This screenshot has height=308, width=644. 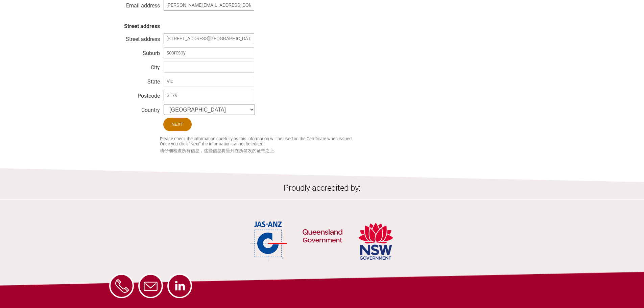 What do you see at coordinates (375, 241) in the screenshot?
I see `a: NSW Government` at bounding box center [375, 241].